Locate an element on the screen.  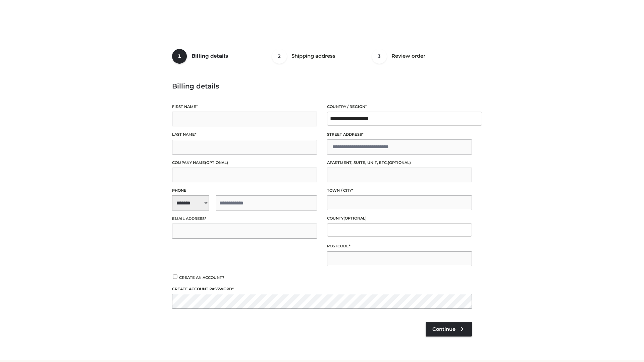
span: Shipping address is located at coordinates (313, 56).